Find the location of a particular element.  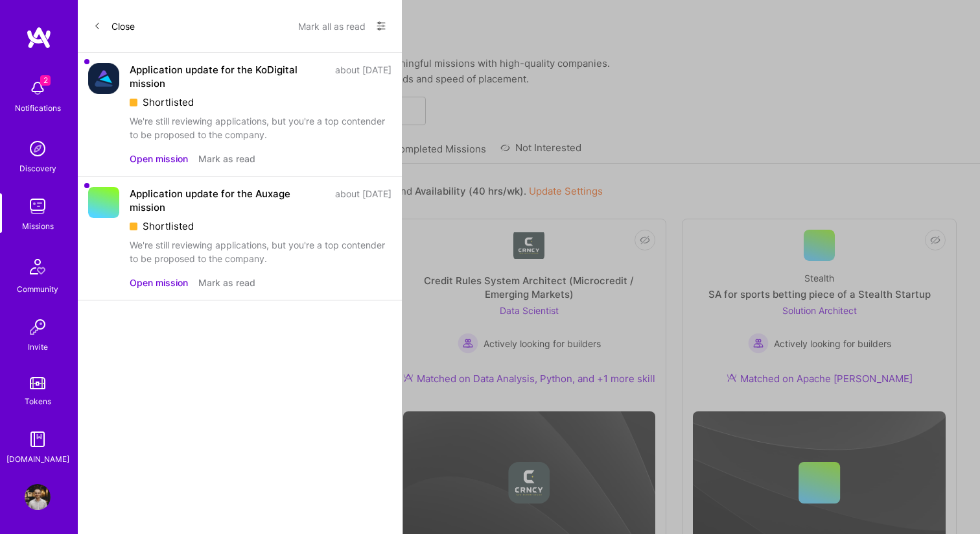

div: Application update for the Auxage mission is located at coordinates (228, 201).